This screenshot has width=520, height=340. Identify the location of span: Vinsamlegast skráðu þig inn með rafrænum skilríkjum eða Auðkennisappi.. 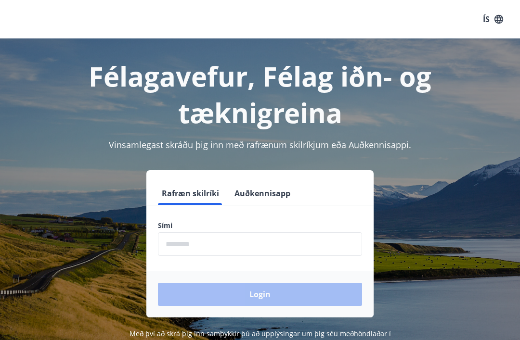
(260, 145).